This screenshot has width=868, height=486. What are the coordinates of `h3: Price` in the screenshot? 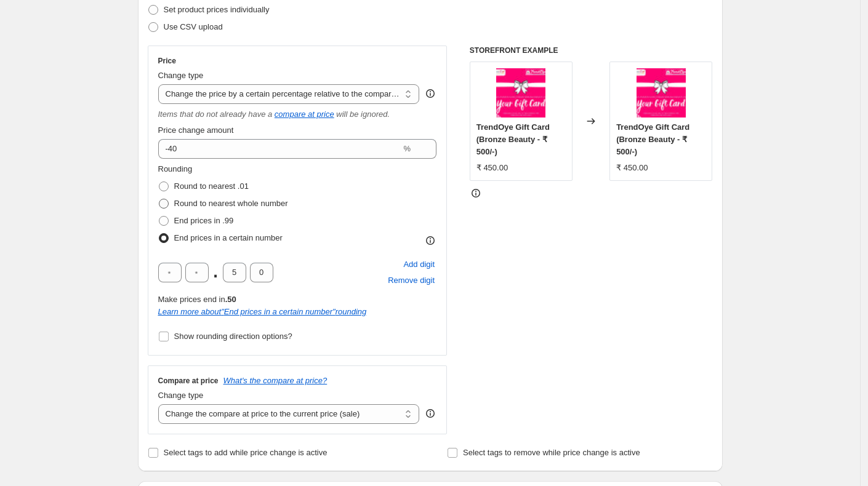 It's located at (167, 61).